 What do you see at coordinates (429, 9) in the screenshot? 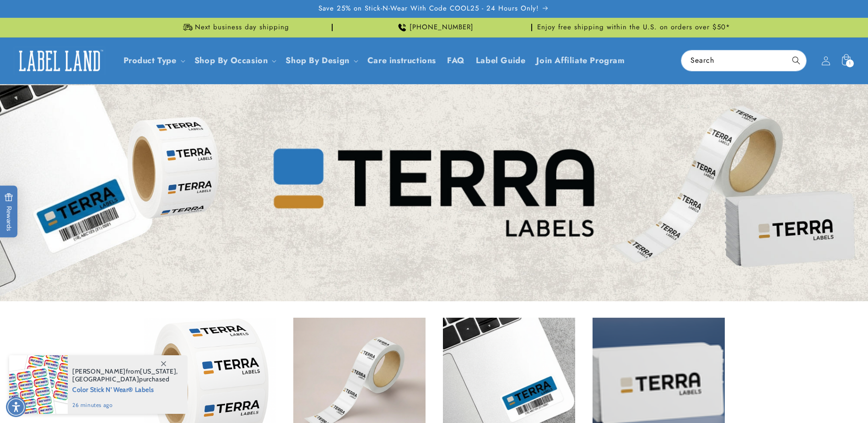
I see `span: Save 25% on Stick-N-Wear With Code COOL25 - 24 Hours Only!` at bounding box center [429, 9].